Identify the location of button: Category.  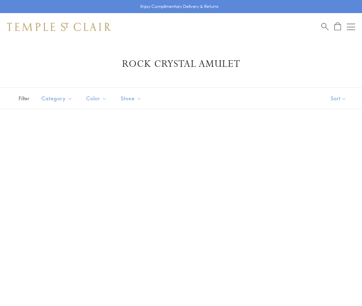
(57, 98).